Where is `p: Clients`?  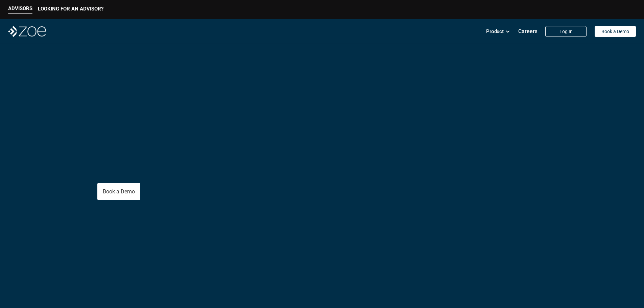
p: Clients is located at coordinates (175, 129).